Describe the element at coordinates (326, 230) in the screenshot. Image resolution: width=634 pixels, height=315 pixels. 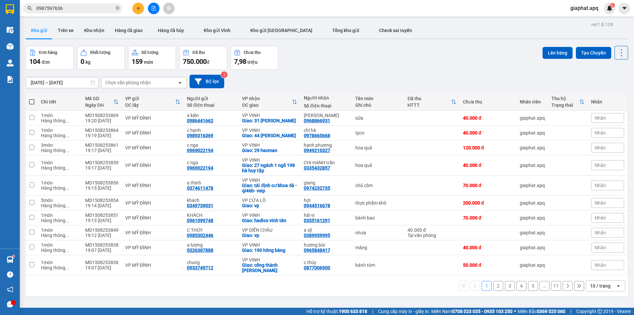
I see `div: a sỹ` at that location.